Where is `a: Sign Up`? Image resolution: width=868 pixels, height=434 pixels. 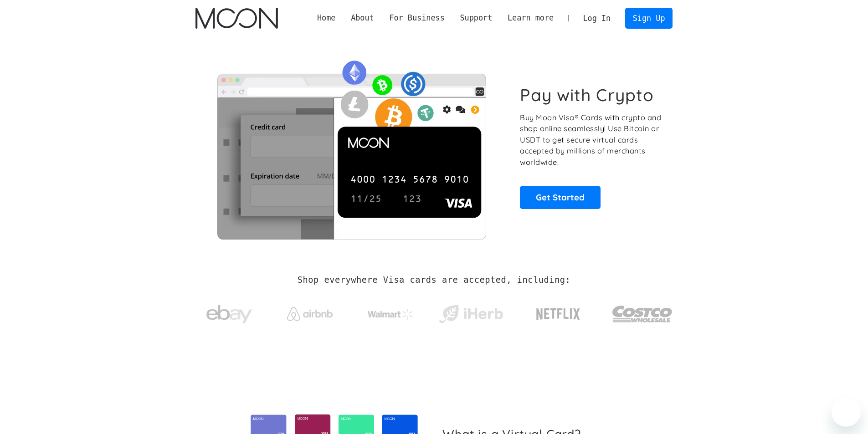 a: Sign Up is located at coordinates (649, 18).